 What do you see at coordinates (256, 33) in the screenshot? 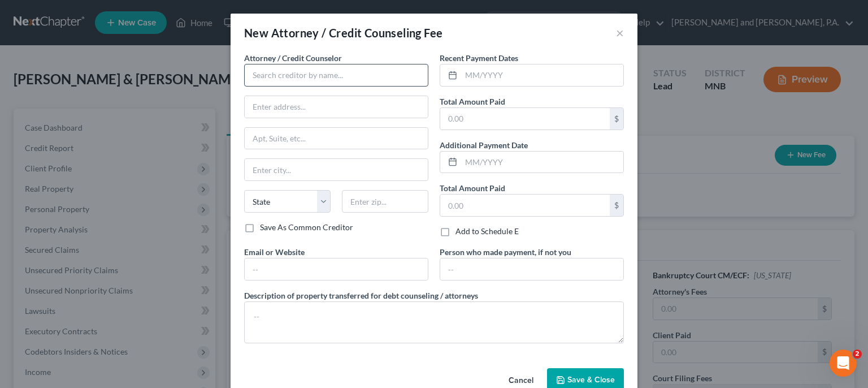
I see `span: New` at bounding box center [256, 33].